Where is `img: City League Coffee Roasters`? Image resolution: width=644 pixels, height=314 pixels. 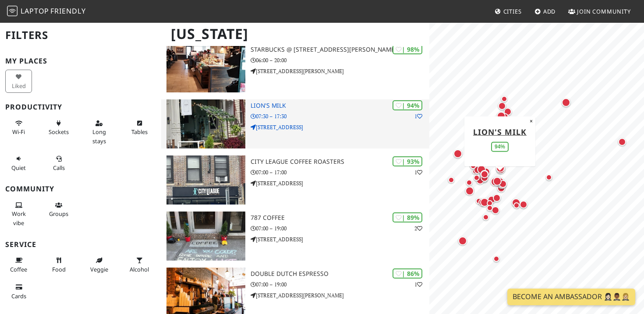 img: City League Coffee Roasters is located at coordinates (206, 180).